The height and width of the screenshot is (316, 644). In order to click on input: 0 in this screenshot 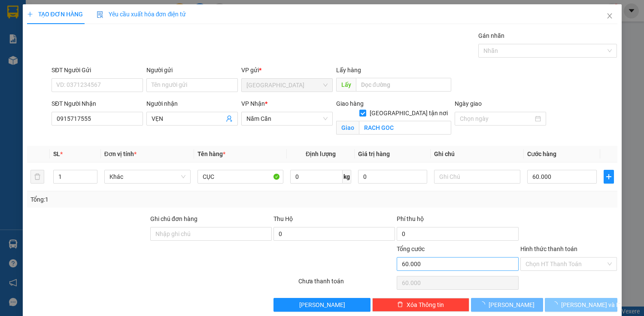, I will do `click(392, 177)`.